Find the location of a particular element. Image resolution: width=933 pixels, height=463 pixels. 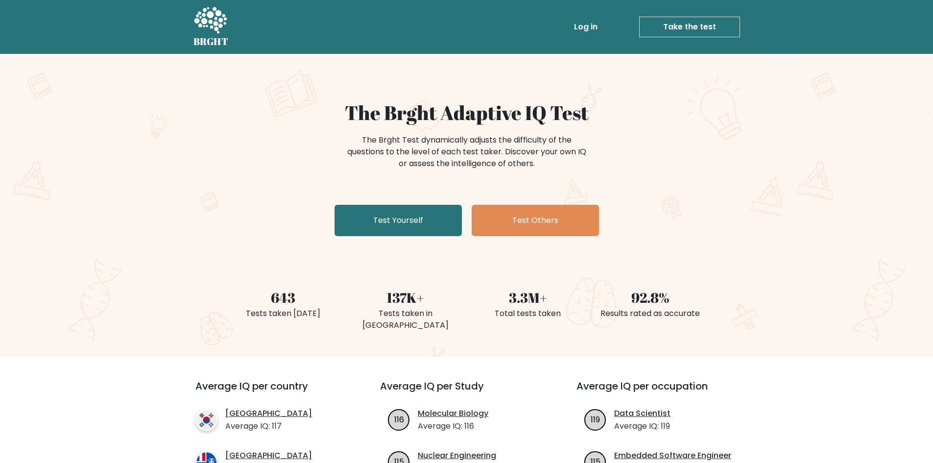

p: Average IQ: 119 is located at coordinates (642, 426).